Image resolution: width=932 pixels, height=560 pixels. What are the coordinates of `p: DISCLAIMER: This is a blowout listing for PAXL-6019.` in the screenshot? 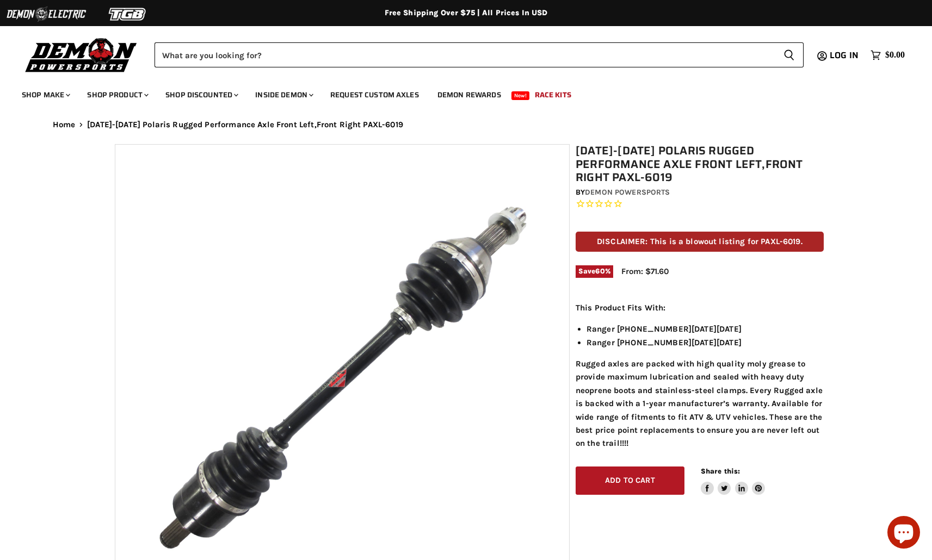 It's located at (700, 241).